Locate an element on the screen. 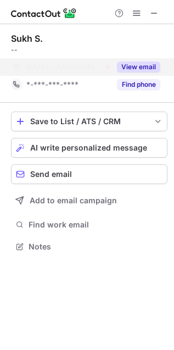 Image resolution: width=174 pixels, height=350 pixels. img: ContactOut v5.3.10 is located at coordinates (44, 13).